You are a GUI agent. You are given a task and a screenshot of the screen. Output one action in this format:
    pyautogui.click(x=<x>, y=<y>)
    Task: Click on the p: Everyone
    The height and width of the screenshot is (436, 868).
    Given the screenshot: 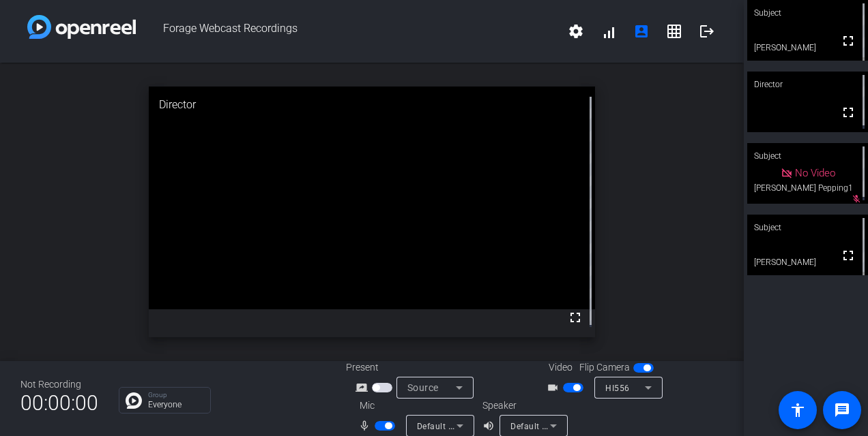 What is the action you would take?
    pyautogui.click(x=175, y=404)
    